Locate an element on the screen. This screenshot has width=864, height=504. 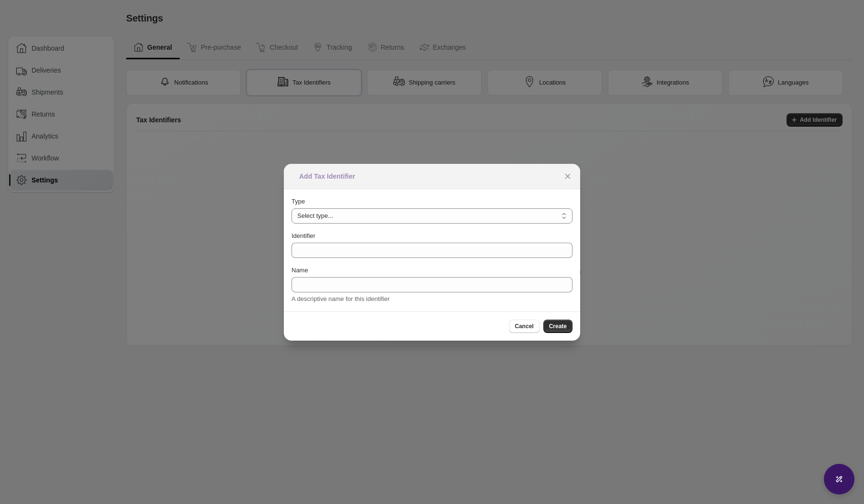
h2: Add Tax Identifier is located at coordinates (327, 177).